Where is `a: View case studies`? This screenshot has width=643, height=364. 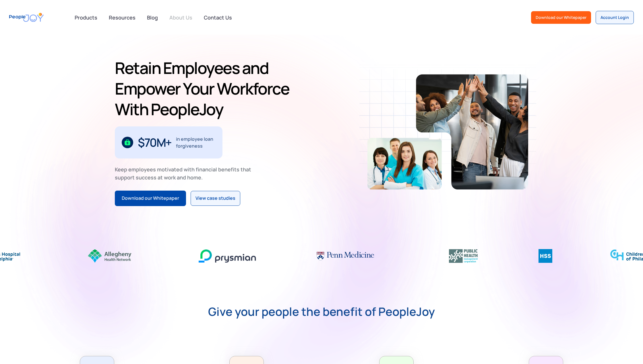
a: View case studies is located at coordinates (216, 198).